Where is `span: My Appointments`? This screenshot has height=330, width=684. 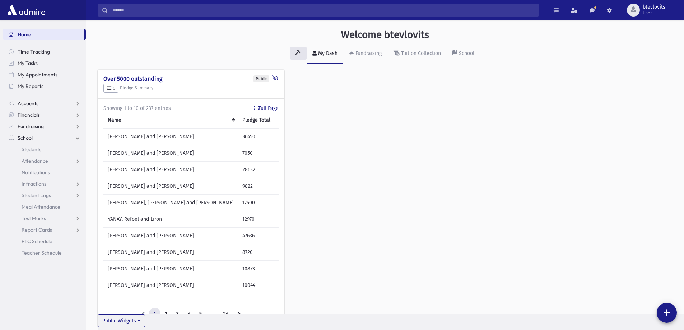
span: My Appointments is located at coordinates (37, 75).